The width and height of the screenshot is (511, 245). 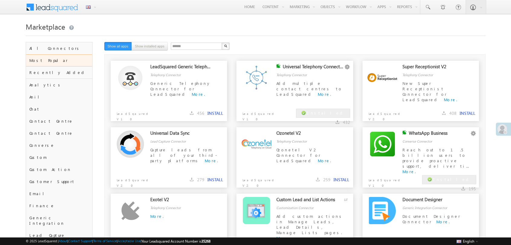 What do you see at coordinates (453, 113) in the screenshot?
I see `span: 408` at bounding box center [453, 113].